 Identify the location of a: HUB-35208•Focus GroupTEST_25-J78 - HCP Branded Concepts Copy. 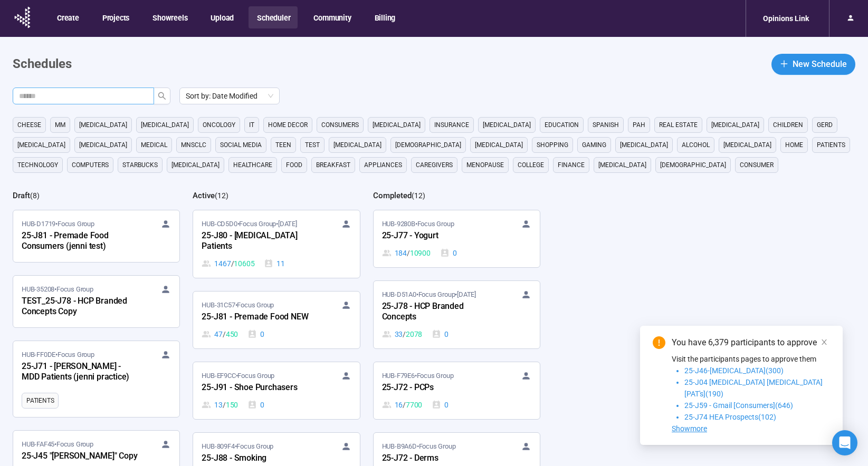
(96, 302).